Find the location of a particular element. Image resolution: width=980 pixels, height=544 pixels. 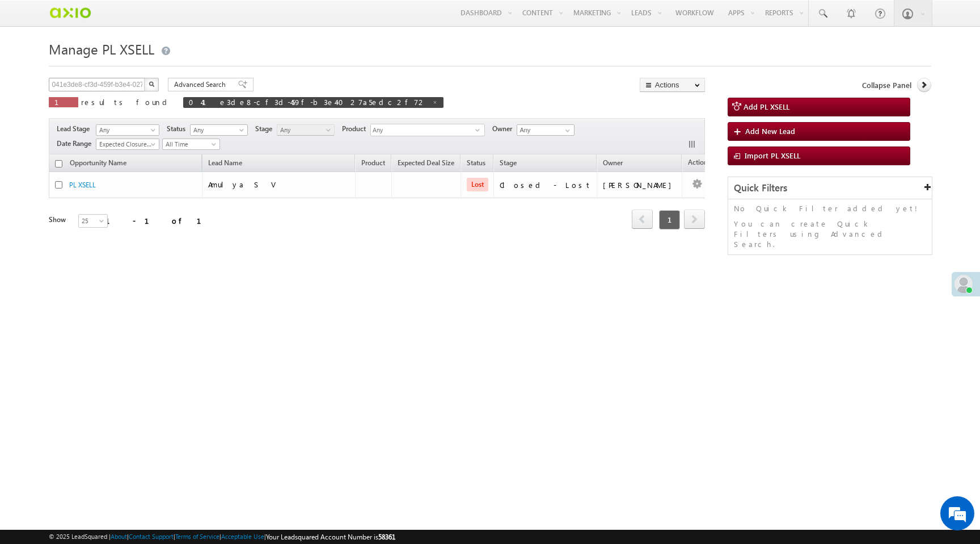

span: All Time is located at coordinates (190, 144).